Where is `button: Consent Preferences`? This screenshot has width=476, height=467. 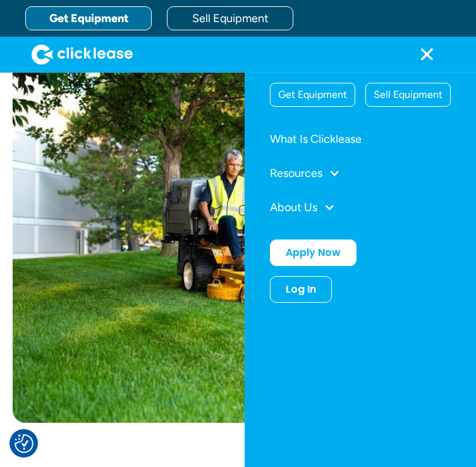
button: Consent Preferences is located at coordinates (24, 443).